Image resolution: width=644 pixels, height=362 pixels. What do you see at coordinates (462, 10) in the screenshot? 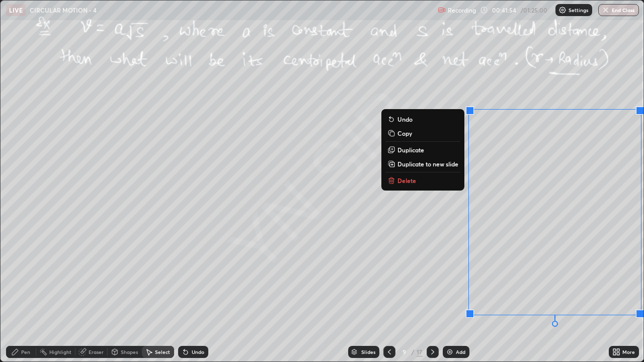
I see `p: Recording` at bounding box center [462, 10].